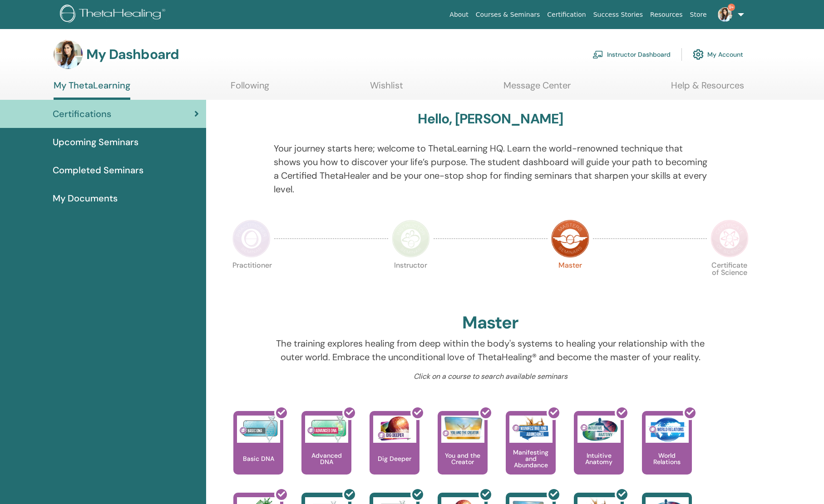 Image resolution: width=824 pixels, height=504 pixels. I want to click on p: Your journey starts here; welcome to ThetaLearning HQ. Learn the world-renowned technique that sh..., so click(490, 169).